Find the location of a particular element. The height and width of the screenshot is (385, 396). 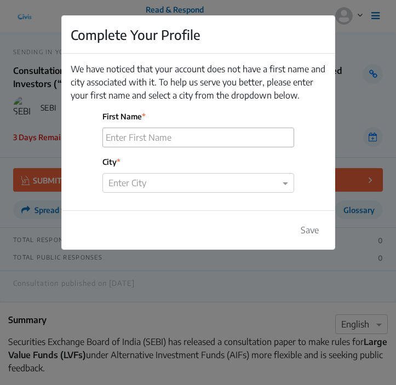

label: First Name is located at coordinates (198, 116).